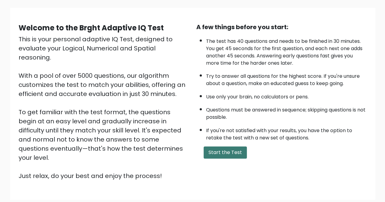 This screenshot has width=385, height=202. I want to click on li: The test has 40 questions and needs to be finished in 30 minutes. You get 45 seconds for the firs..., so click(286, 51).